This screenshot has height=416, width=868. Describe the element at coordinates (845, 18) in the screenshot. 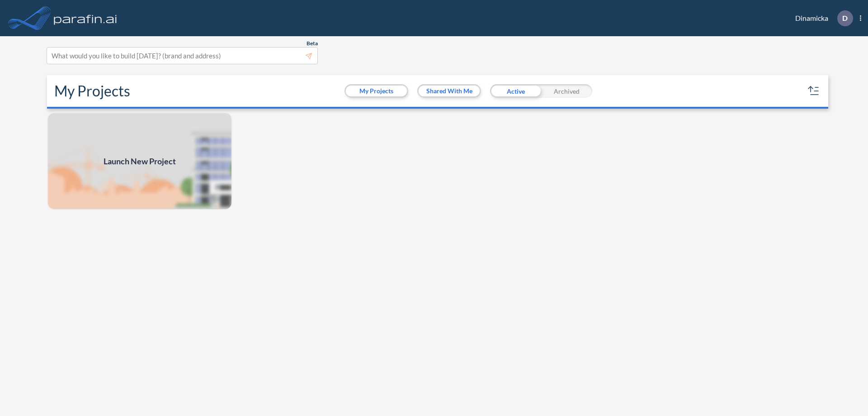

I see `p: D` at that location.